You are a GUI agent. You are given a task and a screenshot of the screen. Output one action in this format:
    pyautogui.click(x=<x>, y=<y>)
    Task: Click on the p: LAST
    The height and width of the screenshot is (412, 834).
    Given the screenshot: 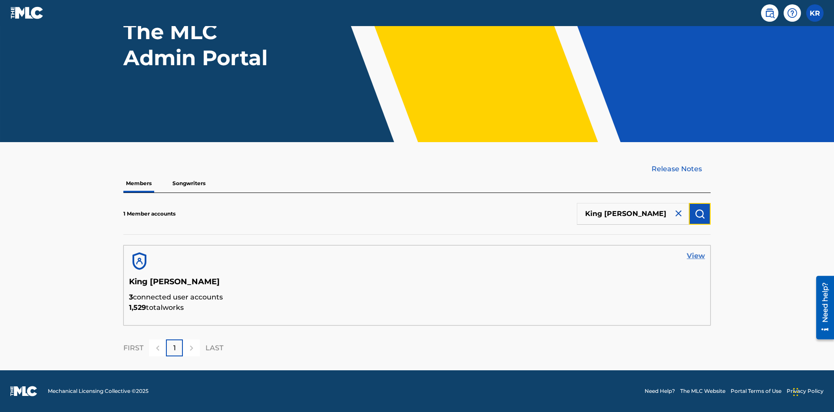 What is the action you would take?
    pyautogui.click(x=214, y=348)
    